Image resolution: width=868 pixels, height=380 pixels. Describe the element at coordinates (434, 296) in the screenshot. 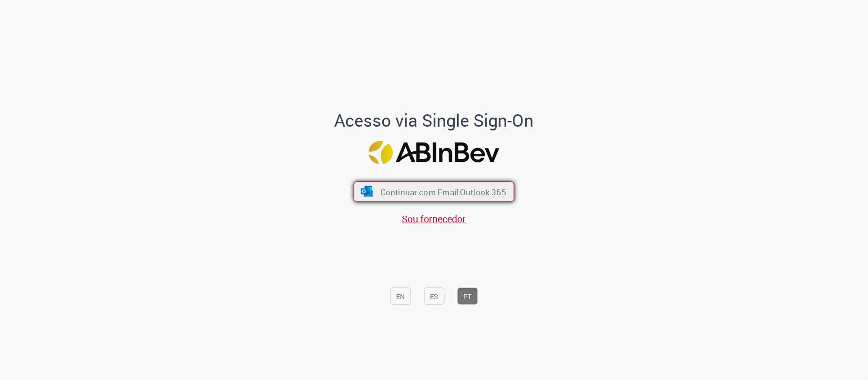

I see `button: ES` at that location.